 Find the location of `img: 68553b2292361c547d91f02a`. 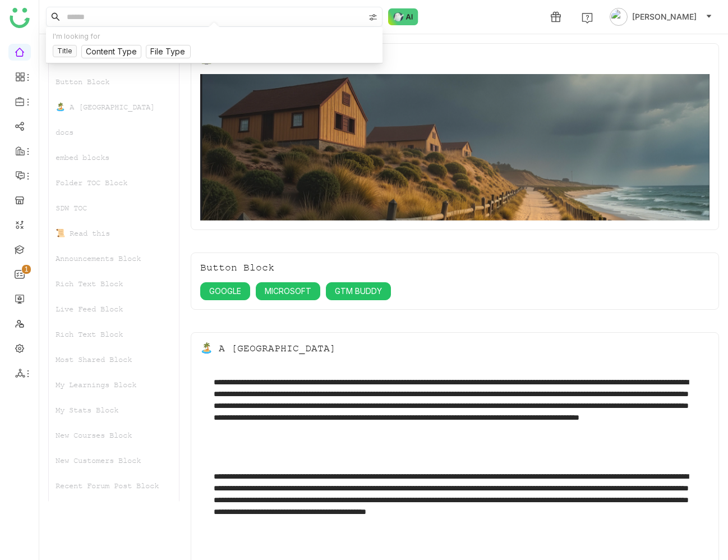

img: 68553b2292361c547d91f02a is located at coordinates (455, 147).